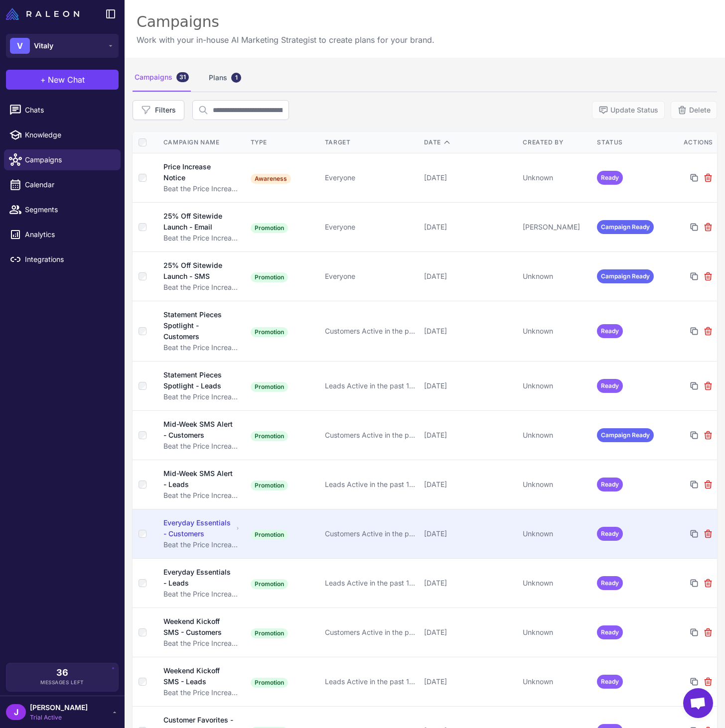 The width and height of the screenshot is (725, 728). Describe the element at coordinates (69, 135) in the screenshot. I see `span: Knowledge` at that location.